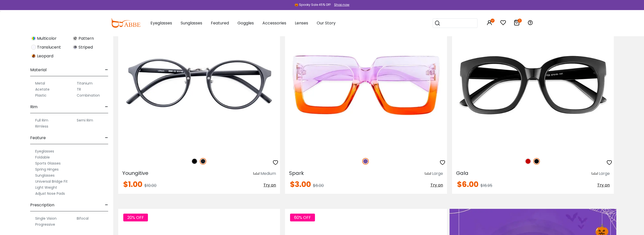  Describe the element at coordinates (366, 162) in the screenshot. I see `img: Purple` at that location.